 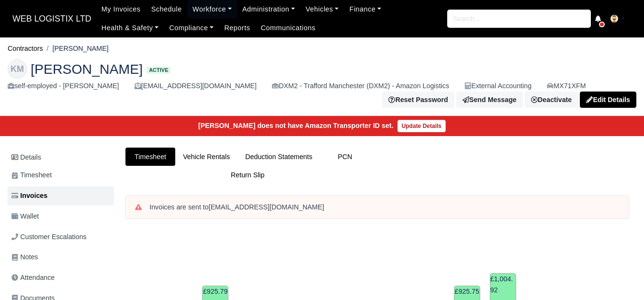 I want to click on a: Contractors, so click(x=26, y=48).